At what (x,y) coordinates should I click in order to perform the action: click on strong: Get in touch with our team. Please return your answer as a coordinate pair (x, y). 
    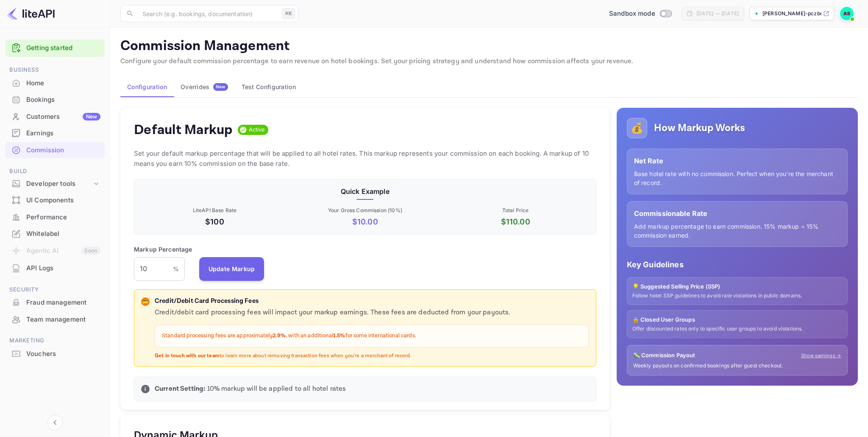
    Looking at the image, I should click on (187, 355).